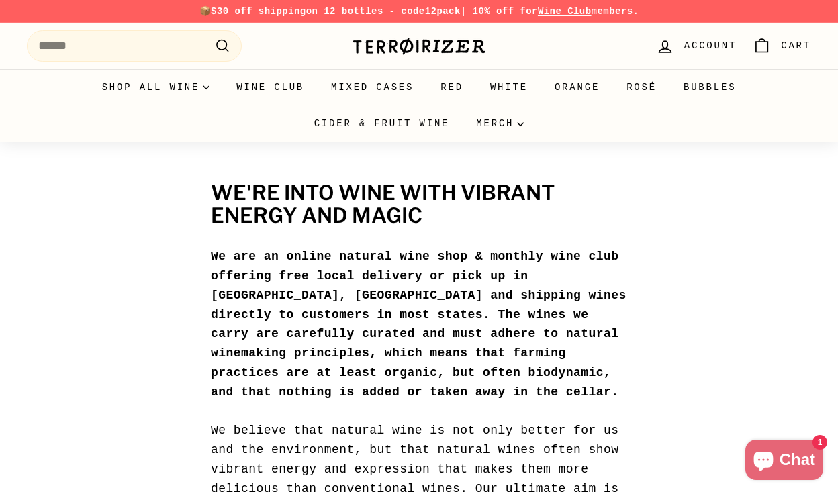 The width and height of the screenshot is (838, 494). I want to click on a: Bubbles, so click(710, 87).